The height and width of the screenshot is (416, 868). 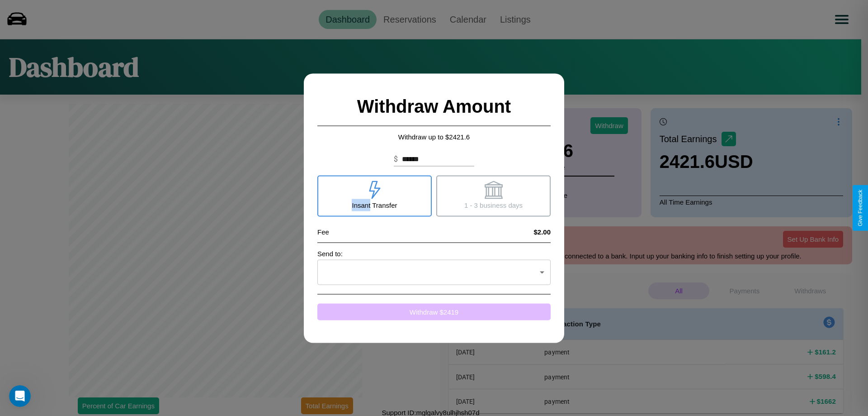 What do you see at coordinates (434, 312) in the screenshot?
I see `button: Withdraw $2419` at bounding box center [434, 312].